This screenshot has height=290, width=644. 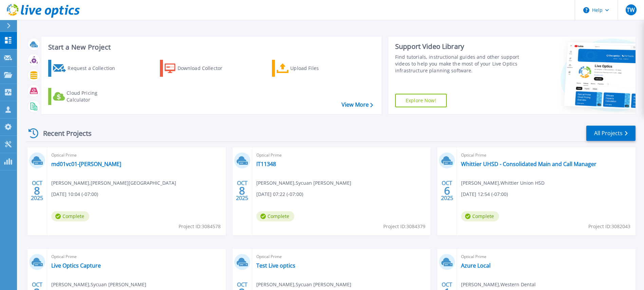 I want to click on a: Cloud Pricing Calculator, so click(x=86, y=96).